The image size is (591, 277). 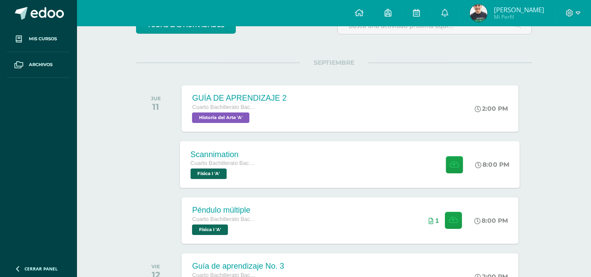 I want to click on span: Historia del Arte 'A', so click(x=220, y=118).